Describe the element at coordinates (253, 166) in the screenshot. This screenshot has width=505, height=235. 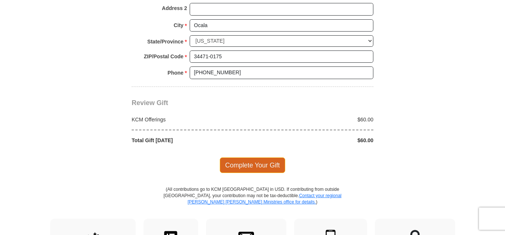
I see `span: Complete Your Gift` at that location.